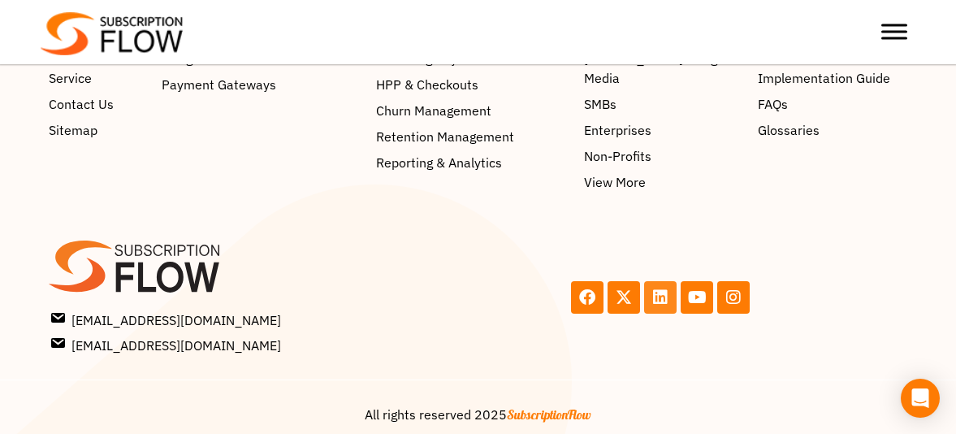 This screenshot has width=956, height=434. Describe the element at coordinates (445, 136) in the screenshot. I see `span: Retention Management` at that location.